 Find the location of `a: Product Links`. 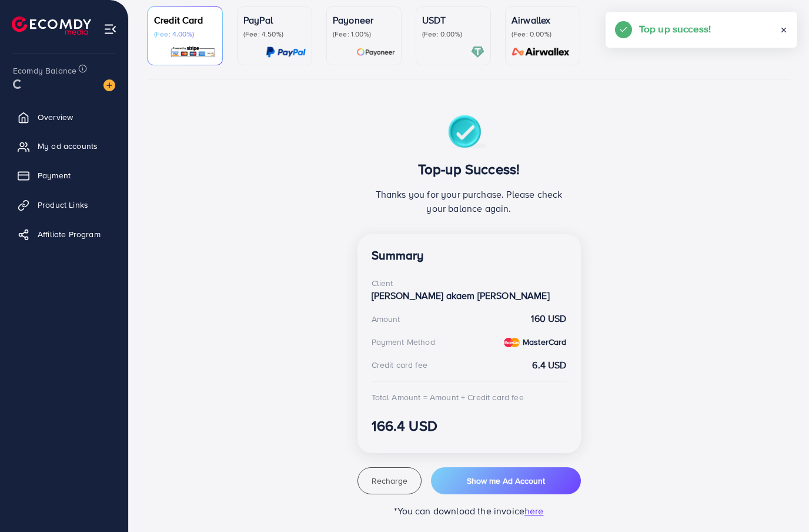

a: Product Links is located at coordinates (64, 205).